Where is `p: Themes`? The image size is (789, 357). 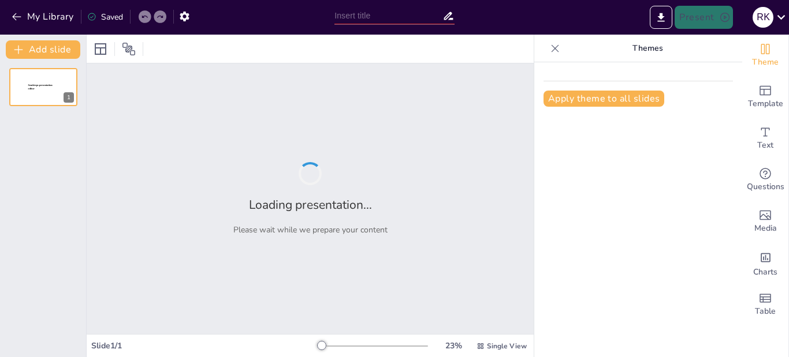
p: Themes is located at coordinates (647, 49).